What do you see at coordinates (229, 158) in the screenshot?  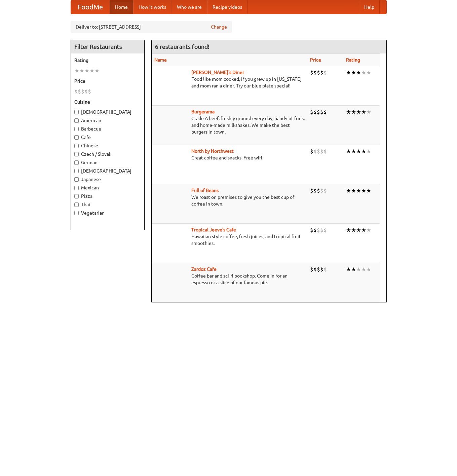 I see `p: Great coffee and snacks. Free wifi.` at bounding box center [229, 158].